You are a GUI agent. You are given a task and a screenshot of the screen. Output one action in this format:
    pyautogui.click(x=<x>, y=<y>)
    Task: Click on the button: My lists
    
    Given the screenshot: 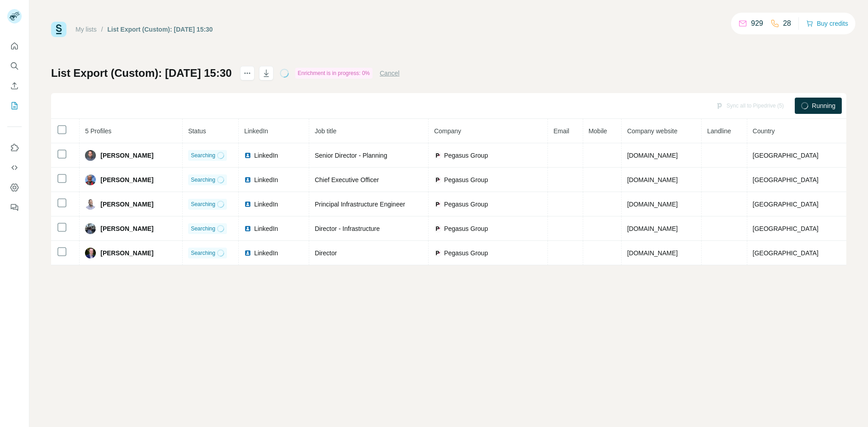 What is the action you would take?
    pyautogui.click(x=15, y=106)
    